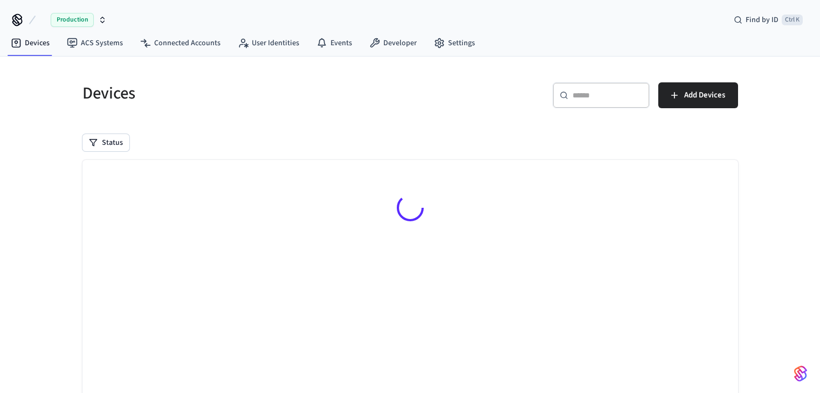 Image resolution: width=820 pixels, height=393 pixels. Describe the element at coordinates (800, 374) in the screenshot. I see `img: SeamLogoGradient.69752ec5.svg` at that location.